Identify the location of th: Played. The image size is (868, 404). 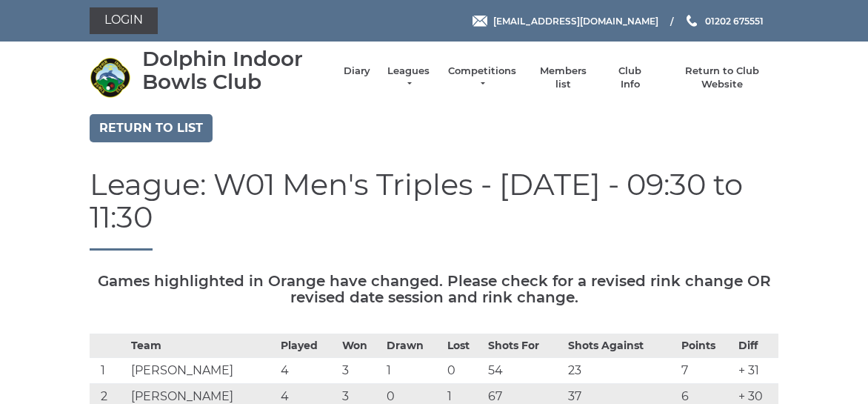
(307, 345).